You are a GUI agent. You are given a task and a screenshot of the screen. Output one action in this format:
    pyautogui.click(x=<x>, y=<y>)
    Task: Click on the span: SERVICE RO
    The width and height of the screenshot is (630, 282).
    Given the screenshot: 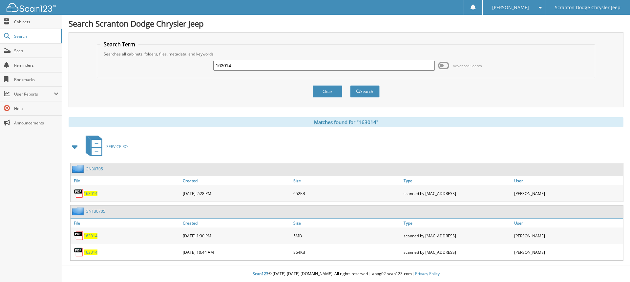 What is the action you would take?
    pyautogui.click(x=117, y=146)
    